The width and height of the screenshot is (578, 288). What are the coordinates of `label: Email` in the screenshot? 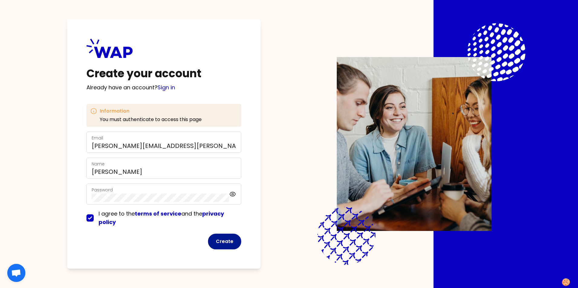 It's located at (97, 138).